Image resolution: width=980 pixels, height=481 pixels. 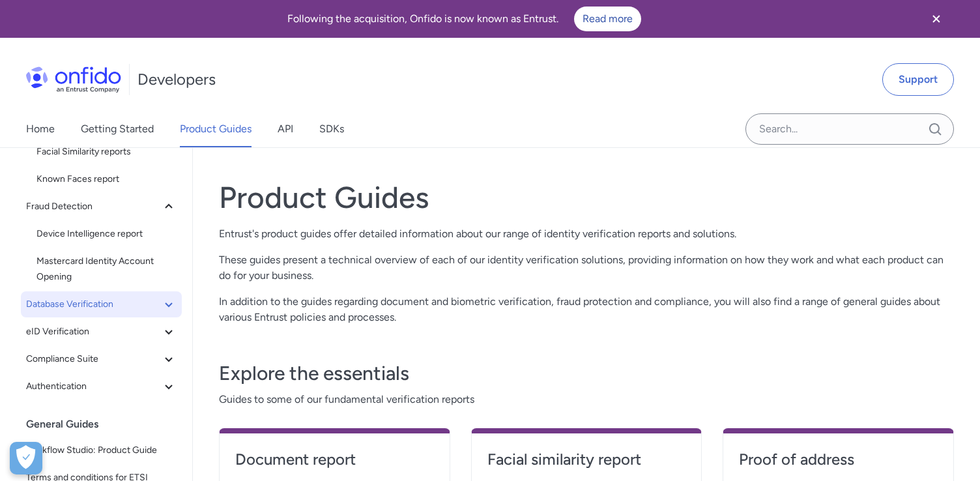 I want to click on button: Fraud Detection, so click(x=101, y=207).